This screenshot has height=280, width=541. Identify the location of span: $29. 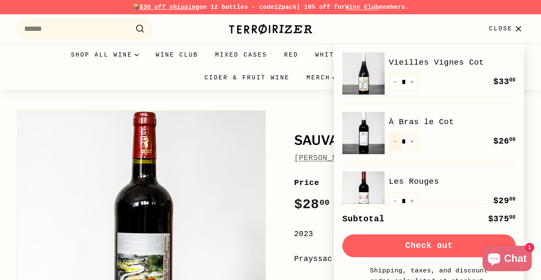
(504, 201).